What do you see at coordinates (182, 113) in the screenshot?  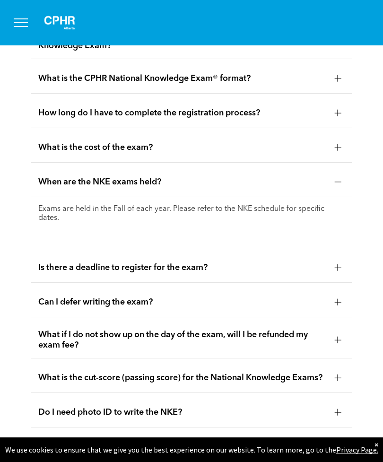 I see `span: How long do I have to complete the registration process?` at bounding box center [182, 113].